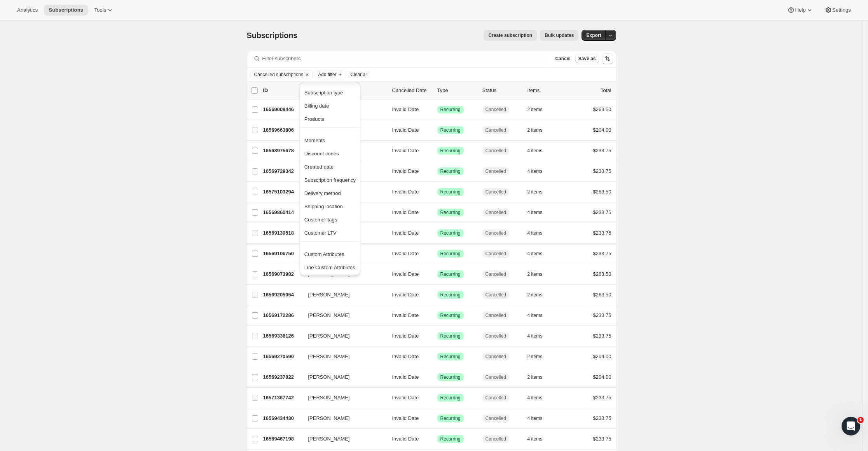 This screenshot has height=451, width=868. What do you see at coordinates (605, 91) in the screenshot?
I see `p: Total` at bounding box center [605, 91].